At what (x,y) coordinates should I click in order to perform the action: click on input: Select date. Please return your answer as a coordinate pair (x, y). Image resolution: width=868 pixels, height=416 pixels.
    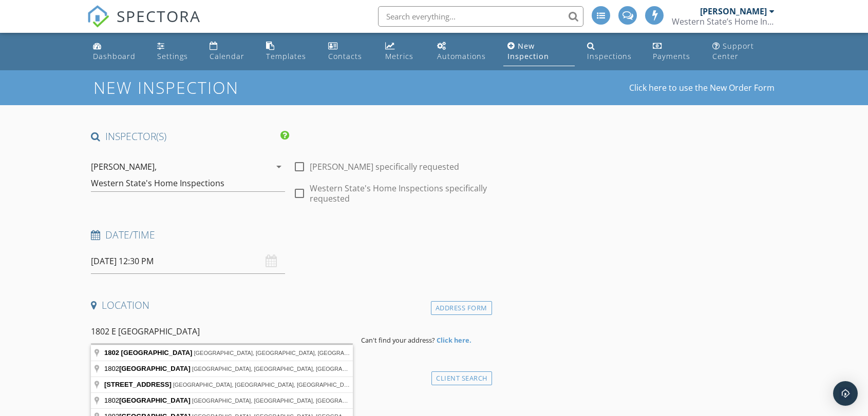
    Looking at the image, I should click on (188, 261).